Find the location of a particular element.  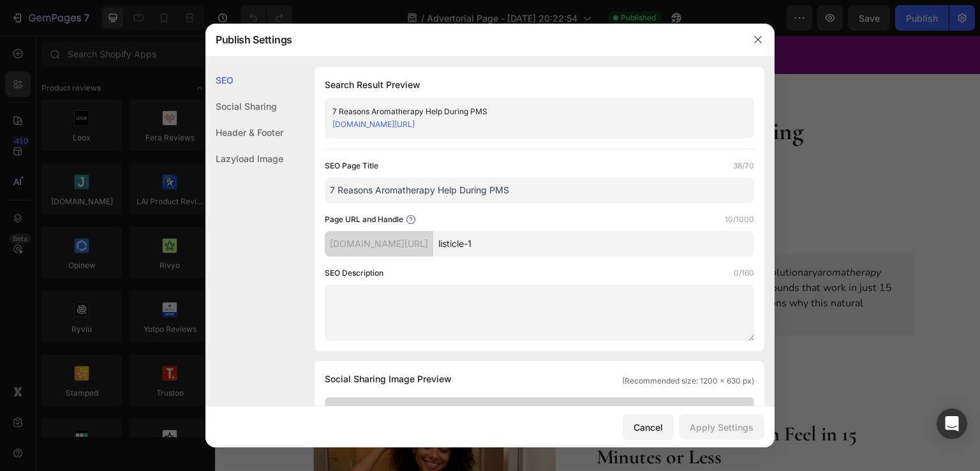

input: Handle is located at coordinates (593, 244).